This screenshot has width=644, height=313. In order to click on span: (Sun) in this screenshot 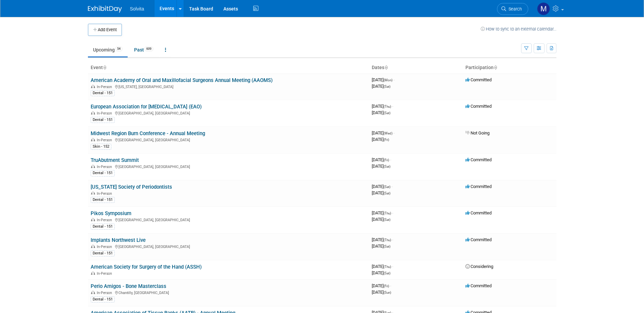, I will do `click(387, 292)`.